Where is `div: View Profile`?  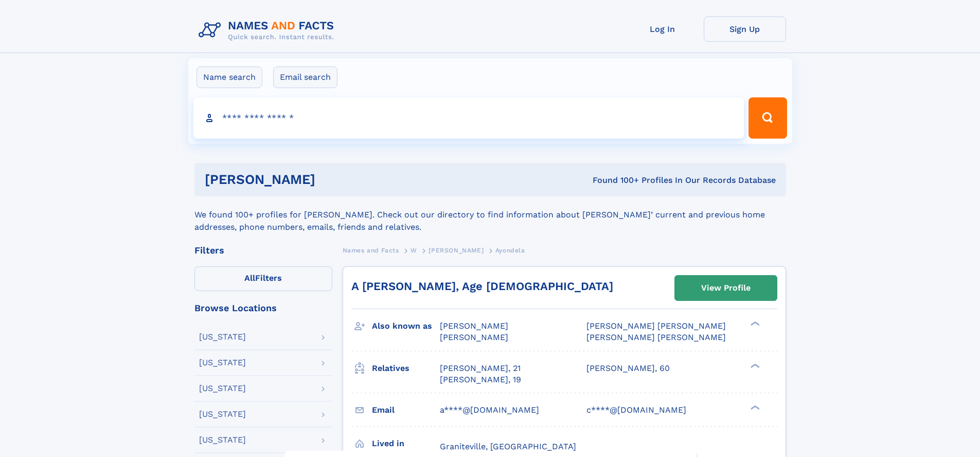 div: View Profile is located at coordinates (725, 288).